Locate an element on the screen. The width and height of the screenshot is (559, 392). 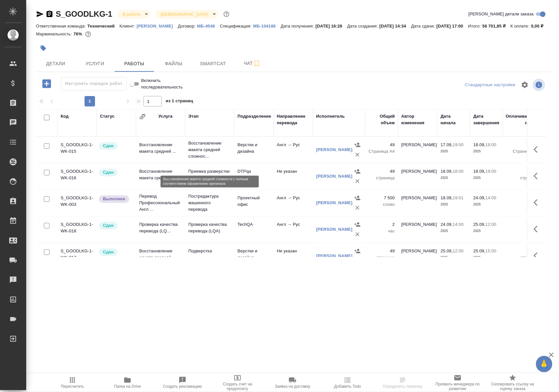
span: Детали is located at coordinates (56, 64).